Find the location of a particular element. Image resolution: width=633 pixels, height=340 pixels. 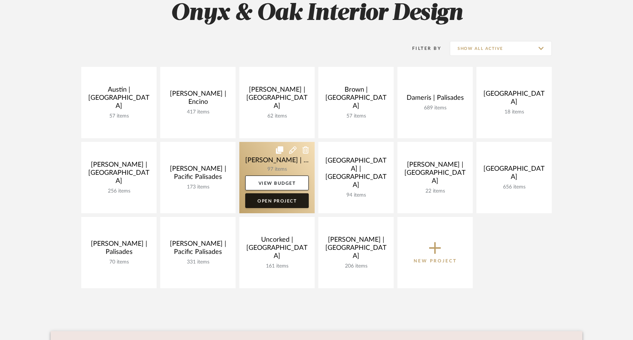

div: 173 items is located at coordinates (198, 187).